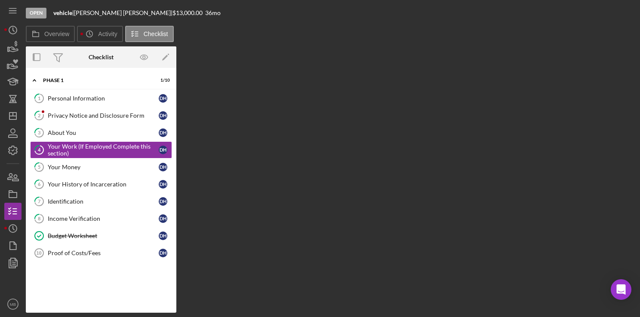 The image size is (640, 317). I want to click on button: MB, so click(13, 305).